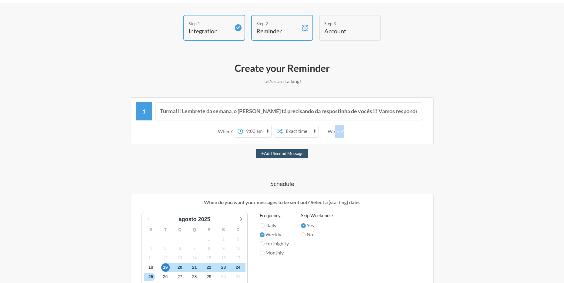 The image size is (564, 283). What do you see at coordinates (282, 81) in the screenshot?
I see `p: Let's start talking!` at bounding box center [282, 81].